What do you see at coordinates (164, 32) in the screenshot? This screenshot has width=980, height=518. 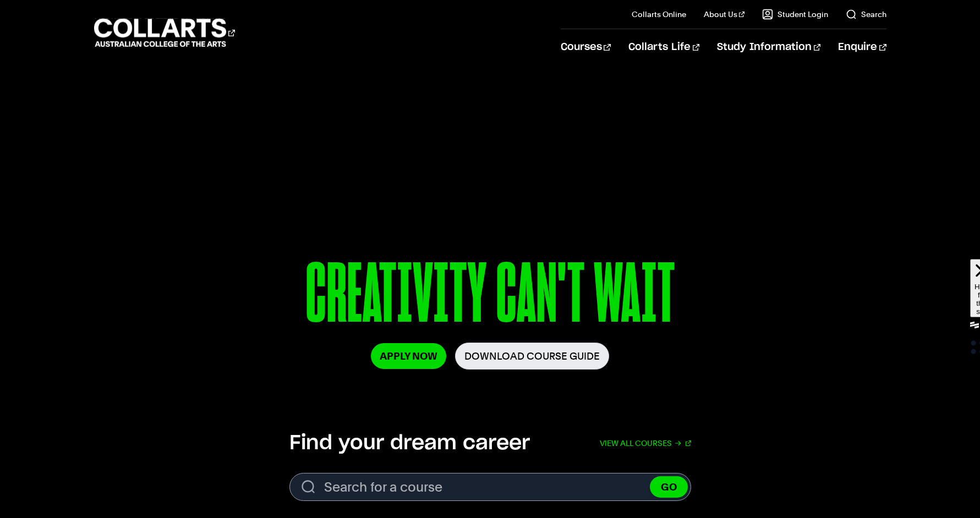 I see `div: Go to homepage` at bounding box center [164, 32].